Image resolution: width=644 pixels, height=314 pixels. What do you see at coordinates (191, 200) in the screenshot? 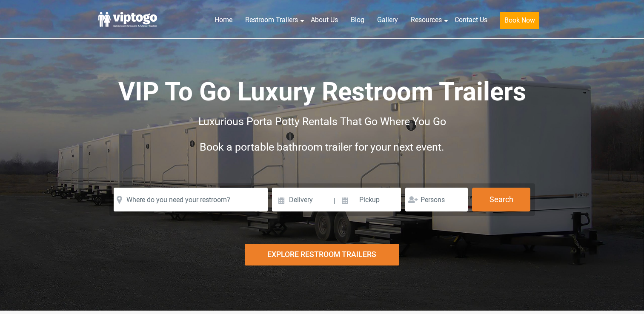
I see `input: Where do you need your restroom?` at bounding box center [191, 200].